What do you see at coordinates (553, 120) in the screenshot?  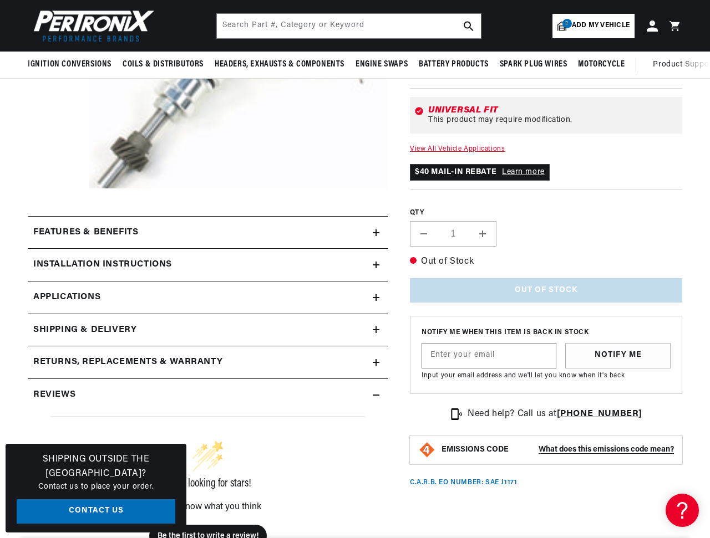 I see `div: This product may require modification.` at bounding box center [553, 120].